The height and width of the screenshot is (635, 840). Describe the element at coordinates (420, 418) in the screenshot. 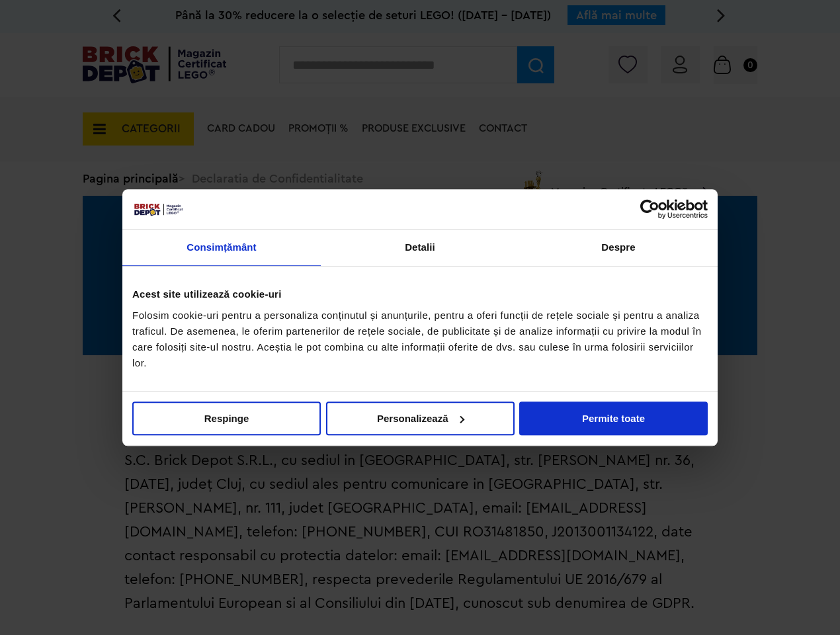

I see `button: Personalizează` at that location.